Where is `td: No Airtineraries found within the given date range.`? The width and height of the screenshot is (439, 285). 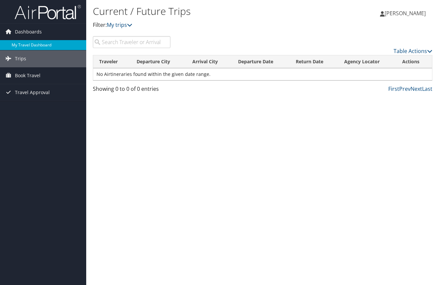
td: No Airtineraries found within the given date range. is located at coordinates (263, 74).